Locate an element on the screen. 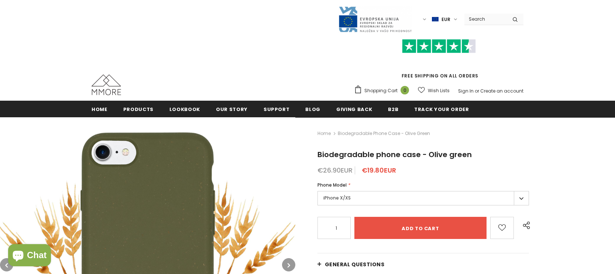  a: Blog is located at coordinates (312, 109).